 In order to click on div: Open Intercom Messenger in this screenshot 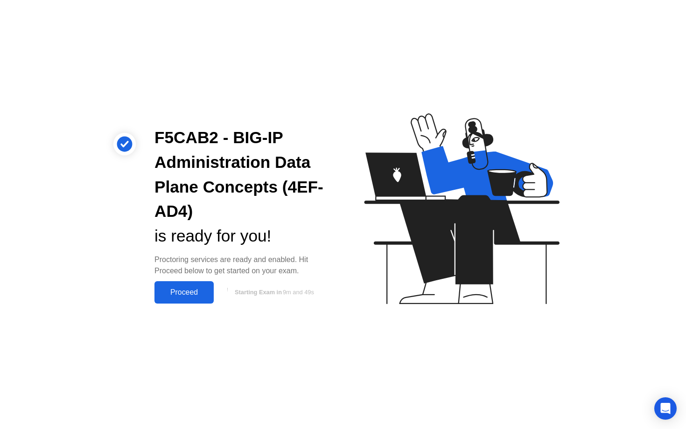, I will do `click(666, 409)`.